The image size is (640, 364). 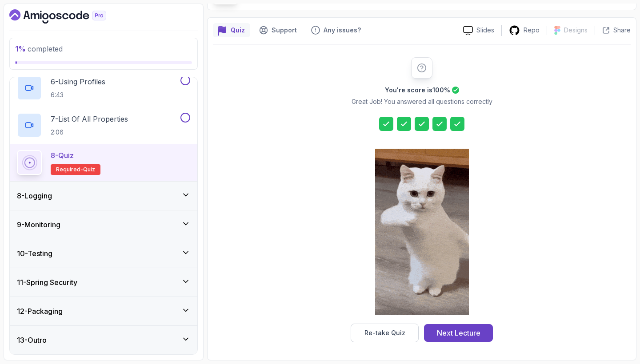 I want to click on button: 8-Logging, so click(x=103, y=196).